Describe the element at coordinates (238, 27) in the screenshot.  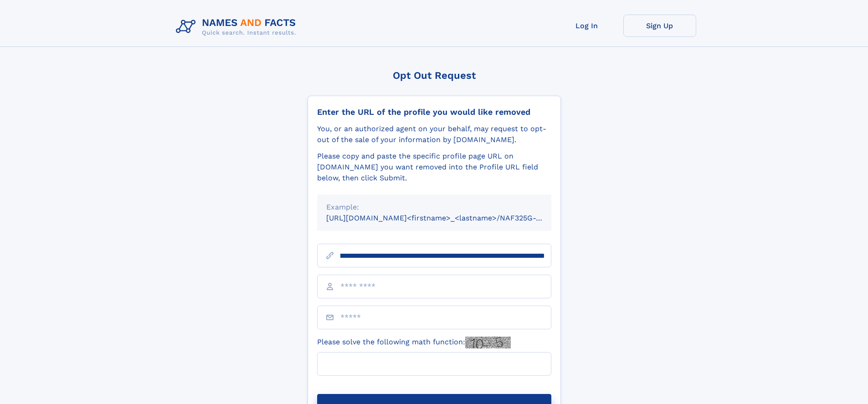
I see `img: Logo Names and Facts` at that location.